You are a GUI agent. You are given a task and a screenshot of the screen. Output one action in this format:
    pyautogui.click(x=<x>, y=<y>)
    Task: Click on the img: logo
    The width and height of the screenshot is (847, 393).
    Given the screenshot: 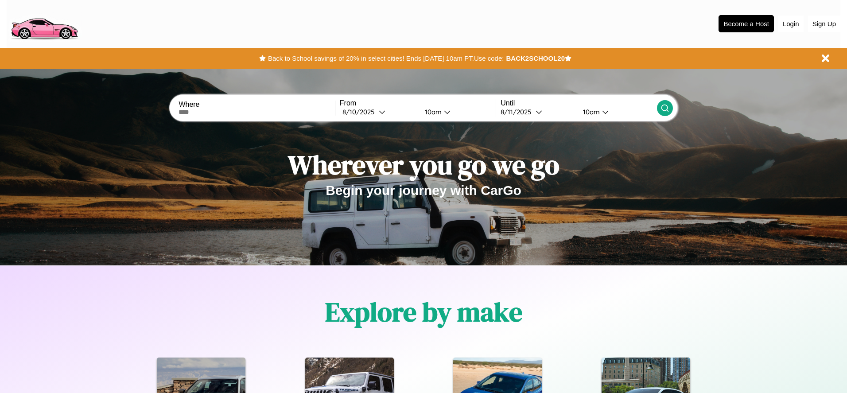 What is the action you would take?
    pyautogui.click(x=44, y=23)
    